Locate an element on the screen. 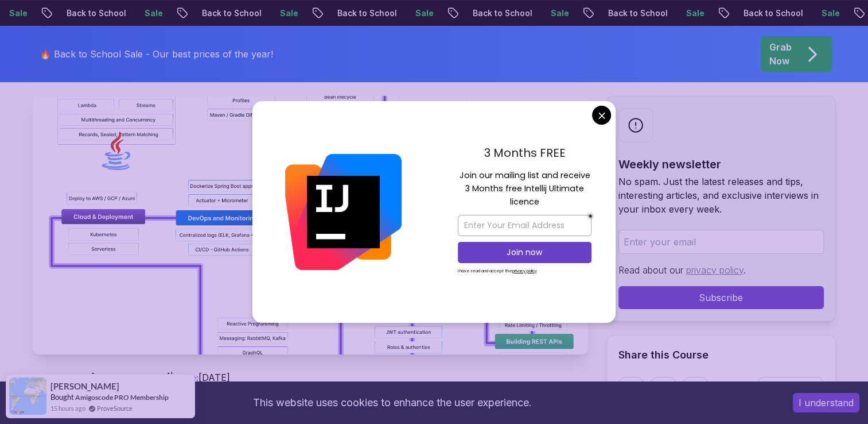 The height and width of the screenshot is (424, 868). span: Bought is located at coordinates (62, 397).